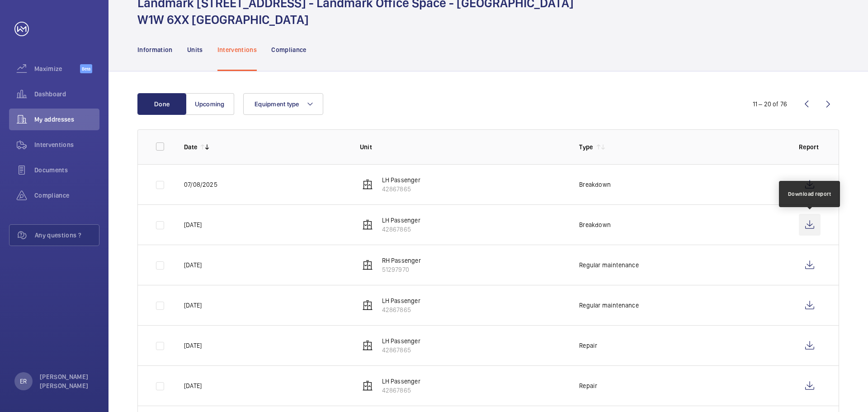  I want to click on div: 11 – 20 of 76, so click(770, 104).